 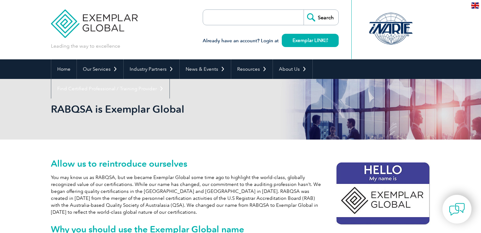 I want to click on a: News & Events, so click(x=205, y=69).